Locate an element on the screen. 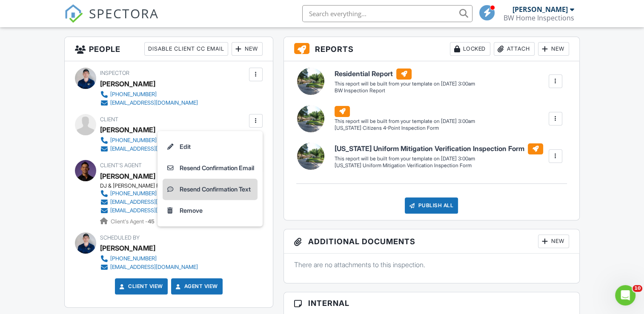  a: SPECTORA is located at coordinates (111, 21).